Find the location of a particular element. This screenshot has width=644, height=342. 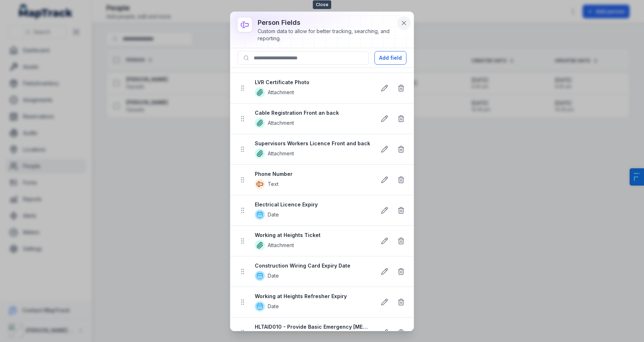

strong: Phone Number is located at coordinates (313, 174).